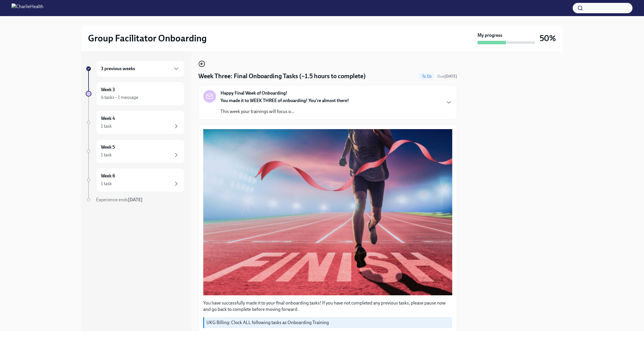 This screenshot has height=337, width=644. Describe the element at coordinates (254, 93) in the screenshot. I see `strong: Happy Final Week of Onboarding!` at that location.